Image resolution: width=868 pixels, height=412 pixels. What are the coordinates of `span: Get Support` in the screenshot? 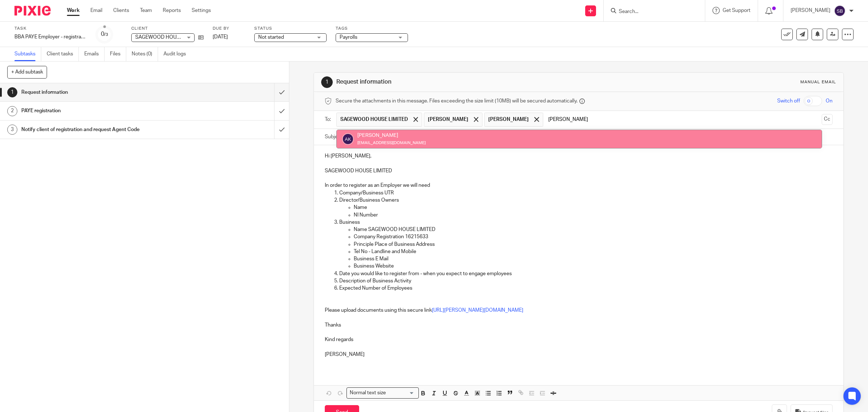 It's located at (736, 11).